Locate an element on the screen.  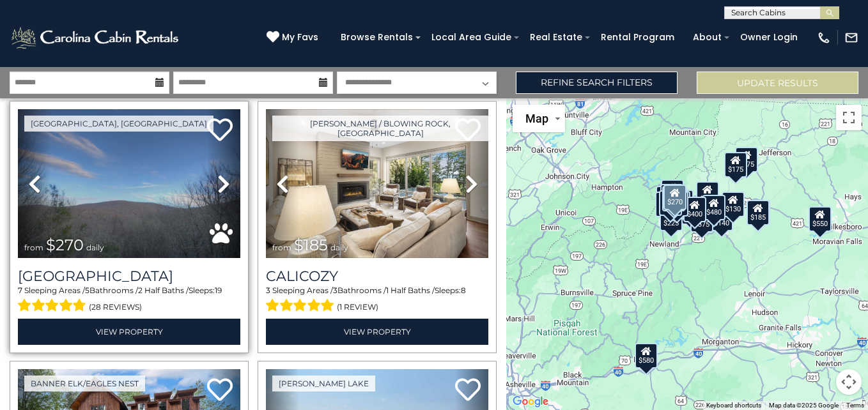
span: 19 is located at coordinates (218, 290).